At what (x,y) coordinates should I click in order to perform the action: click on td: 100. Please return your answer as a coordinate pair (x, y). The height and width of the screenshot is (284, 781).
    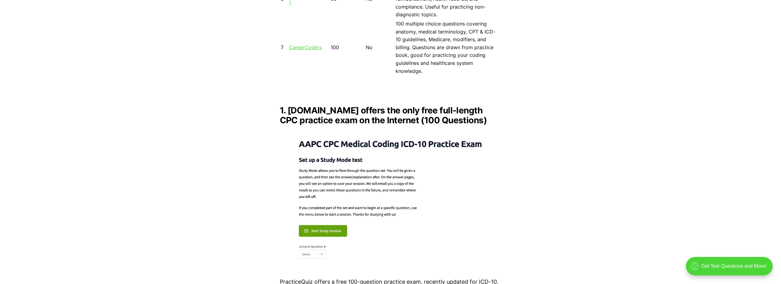
    Looking at the image, I should click on (348, 47).